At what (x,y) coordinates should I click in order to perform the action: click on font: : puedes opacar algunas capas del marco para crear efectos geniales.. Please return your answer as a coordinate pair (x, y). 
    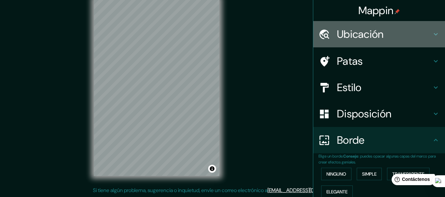
    Looking at the image, I should click on (377, 159).